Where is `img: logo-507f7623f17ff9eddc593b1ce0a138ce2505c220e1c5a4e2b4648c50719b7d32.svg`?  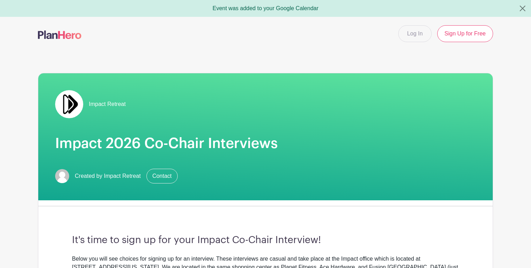 img: logo-507f7623f17ff9eddc593b1ce0a138ce2505c220e1c5a4e2b4648c50719b7d32.svg is located at coordinates (60, 35).